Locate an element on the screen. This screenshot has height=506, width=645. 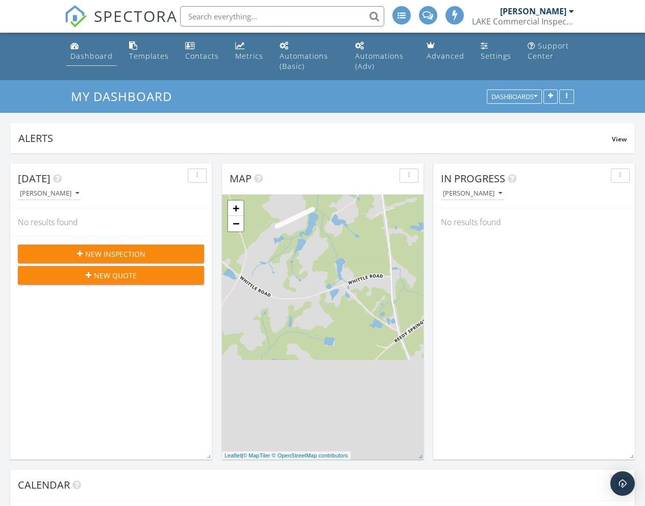
button: New Inspection is located at coordinates (111, 254).